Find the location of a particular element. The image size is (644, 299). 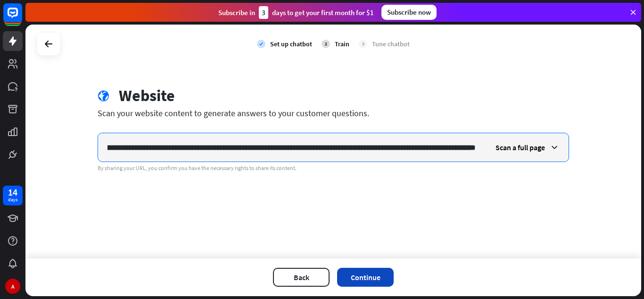

i: check is located at coordinates (261, 44).